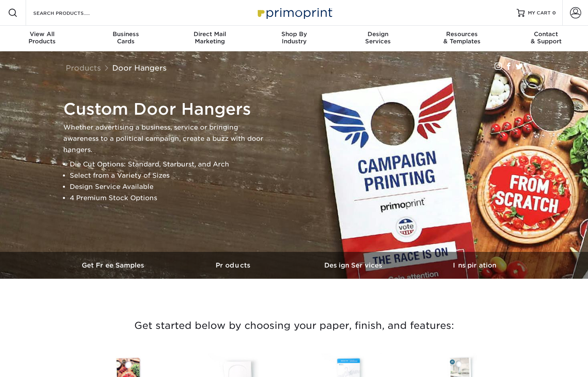  I want to click on li: 4 Premium Stock Options, so click(167, 198).